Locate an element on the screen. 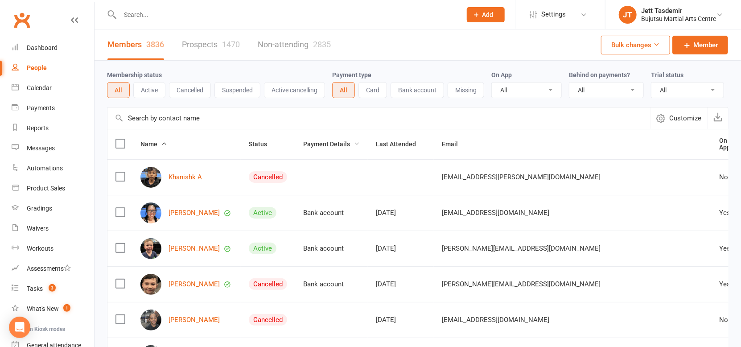 This screenshot has height=347, width=741. a: What's New1 is located at coordinates (53, 308).